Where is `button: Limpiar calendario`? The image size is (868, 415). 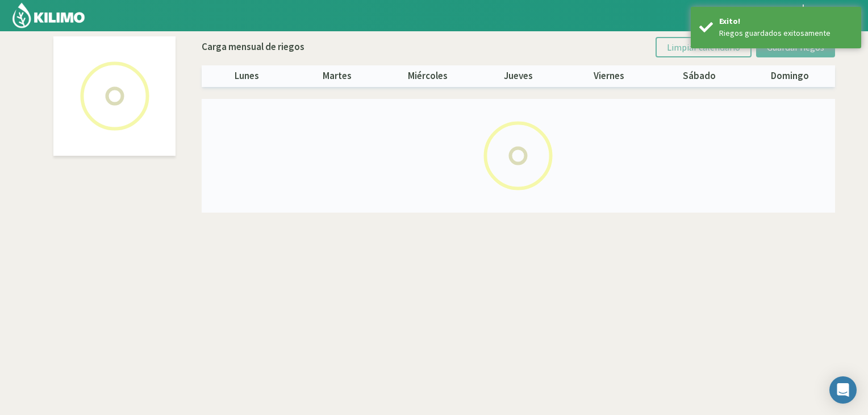
button: Limpiar calendario is located at coordinates (703, 47).